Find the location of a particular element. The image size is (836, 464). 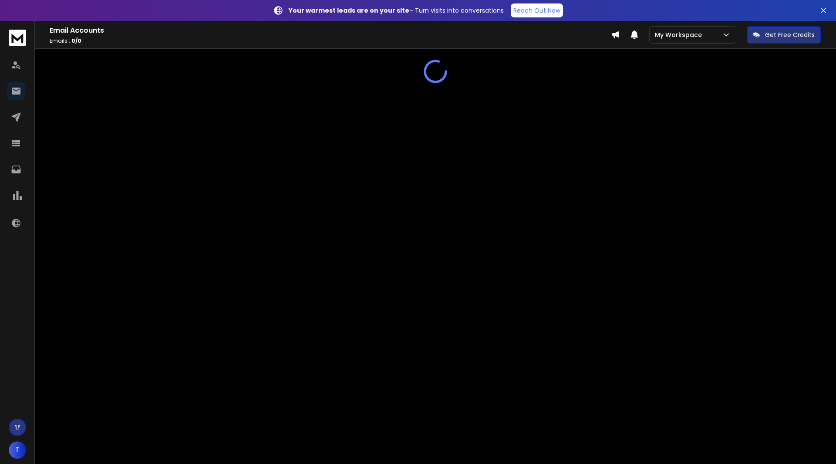

span: 0 / 0 is located at coordinates (76, 41).